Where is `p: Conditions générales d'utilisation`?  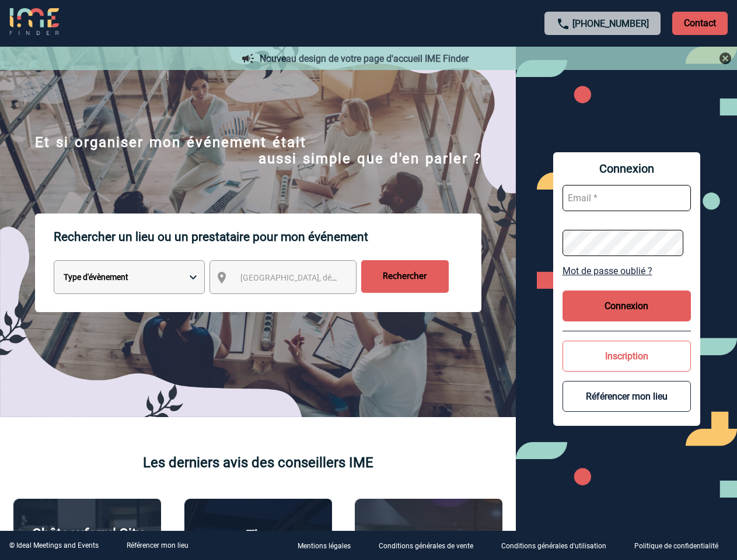 p: Conditions générales d'utilisation is located at coordinates (554, 547).